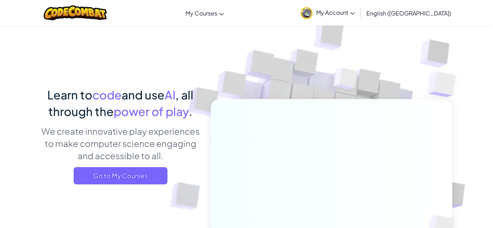 The height and width of the screenshot is (228, 493). Describe the element at coordinates (205, 13) in the screenshot. I see `a: My Courses` at that location.